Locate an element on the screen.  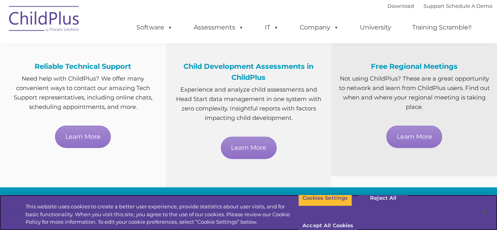
img: ChildPlus by Procare Solutions is located at coordinates (44, 20).